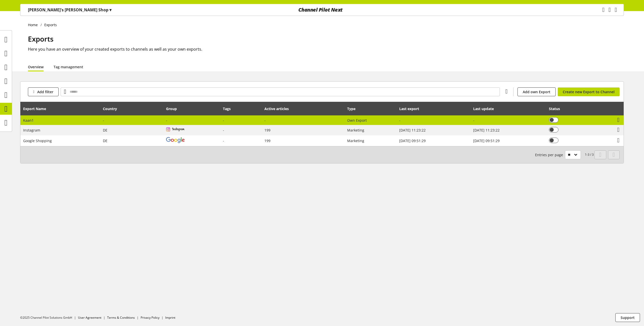 The image size is (644, 326). I want to click on div: Country, so click(113, 109).